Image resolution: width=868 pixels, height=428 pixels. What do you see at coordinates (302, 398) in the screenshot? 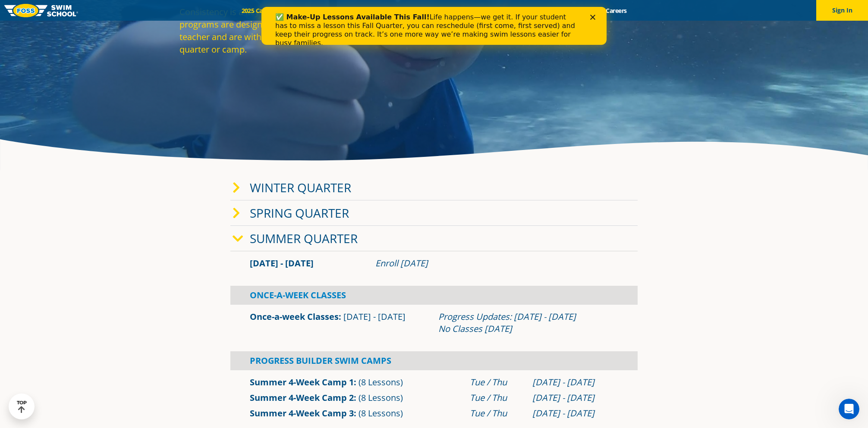
I see `a: Summer 4-Week Camp 2` at bounding box center [302, 398].